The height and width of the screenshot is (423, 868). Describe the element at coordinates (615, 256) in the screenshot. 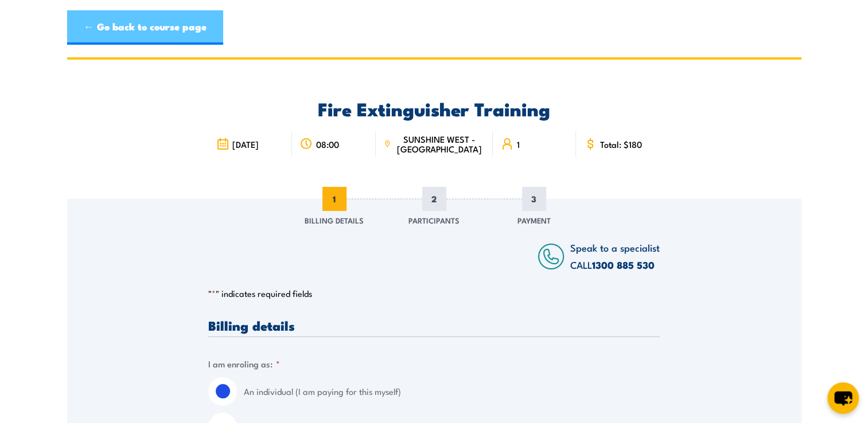

I see `span: Speak to a specialist CALL` at that location.